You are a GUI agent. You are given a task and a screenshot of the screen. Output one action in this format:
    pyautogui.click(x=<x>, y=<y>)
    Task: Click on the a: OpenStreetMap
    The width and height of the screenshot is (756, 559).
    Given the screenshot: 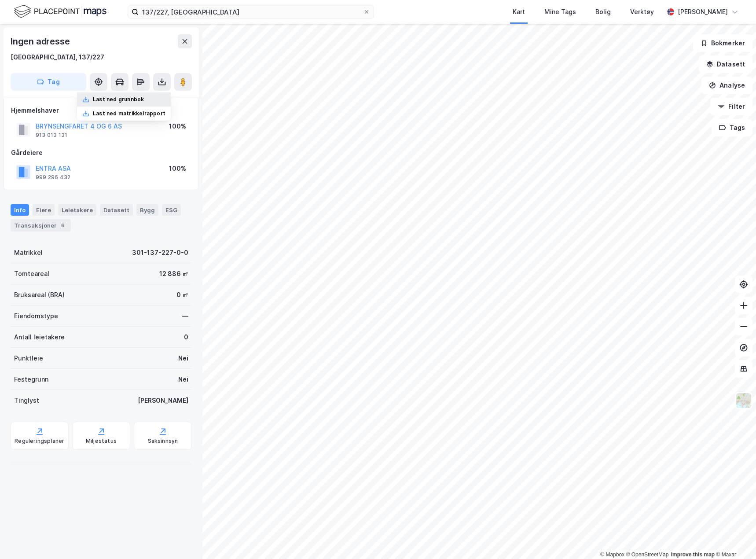 What is the action you would take?
    pyautogui.click(x=647, y=555)
    